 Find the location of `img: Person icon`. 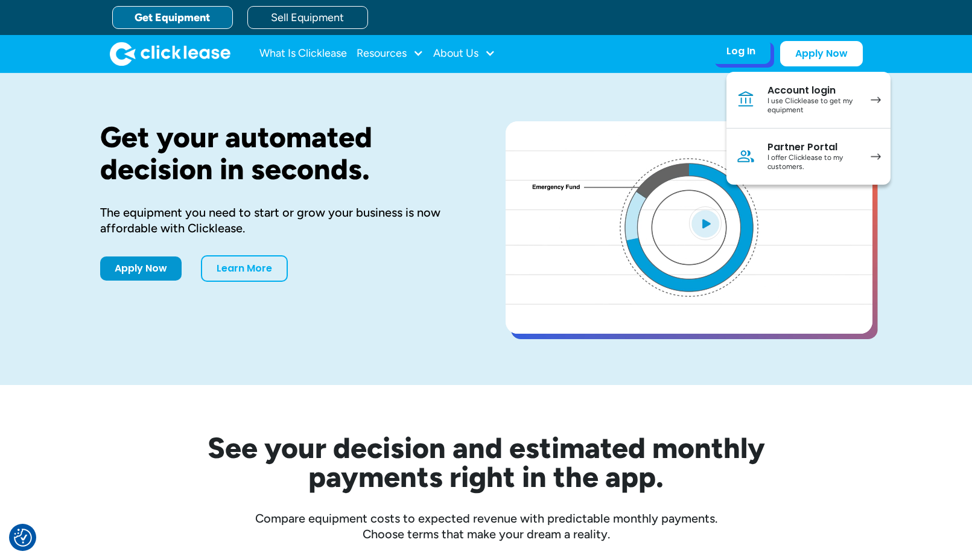

img: Person icon is located at coordinates (746, 156).